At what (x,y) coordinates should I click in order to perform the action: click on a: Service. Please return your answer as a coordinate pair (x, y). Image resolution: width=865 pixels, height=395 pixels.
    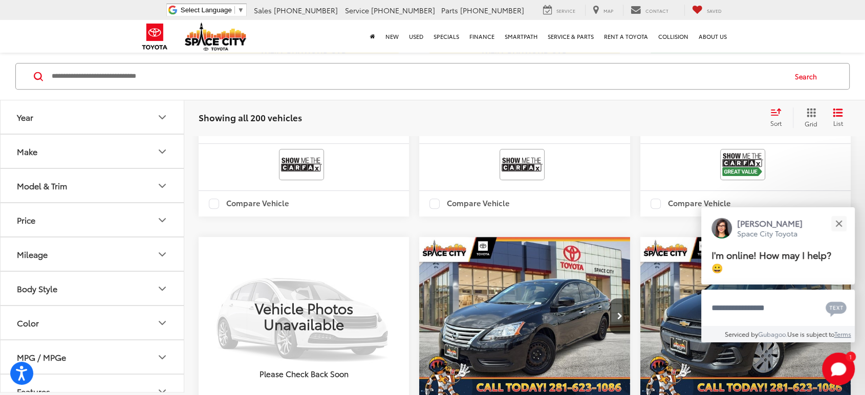
    Looking at the image, I should click on (559, 10).